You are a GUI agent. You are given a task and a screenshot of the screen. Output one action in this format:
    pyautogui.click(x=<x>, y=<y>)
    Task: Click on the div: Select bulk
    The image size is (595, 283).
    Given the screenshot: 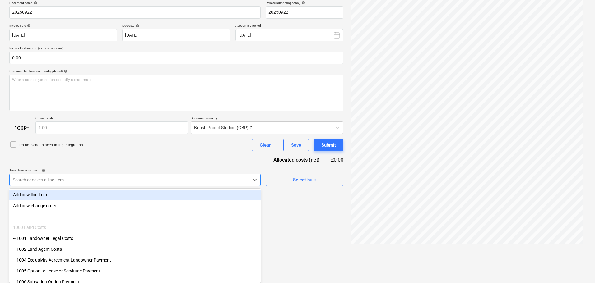 What is the action you would take?
    pyautogui.click(x=305, y=180)
    